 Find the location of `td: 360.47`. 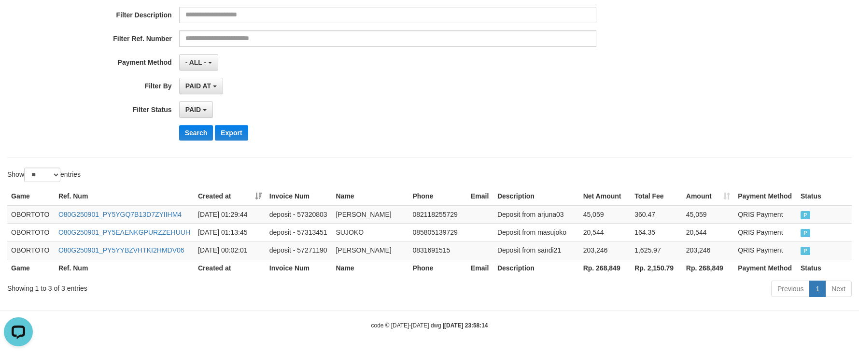

td: 360.47 is located at coordinates (656, 214).